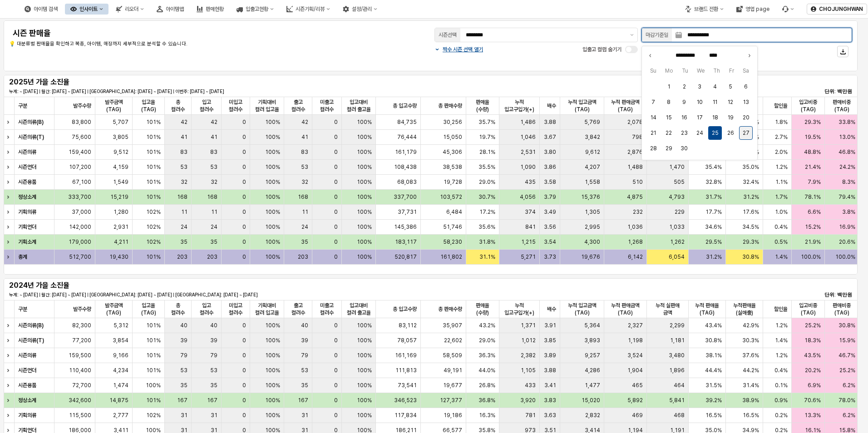  Describe the element at coordinates (79, 82) in the screenshot. I see `h5: 2025년 가을 소진율` at that location.